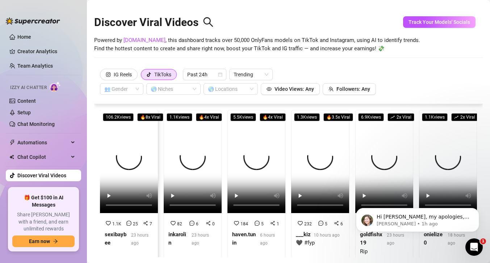 The height and width of the screenshot is (263, 490). Describe the element at coordinates (151, 224) in the screenshot. I see `span: 7` at that location.